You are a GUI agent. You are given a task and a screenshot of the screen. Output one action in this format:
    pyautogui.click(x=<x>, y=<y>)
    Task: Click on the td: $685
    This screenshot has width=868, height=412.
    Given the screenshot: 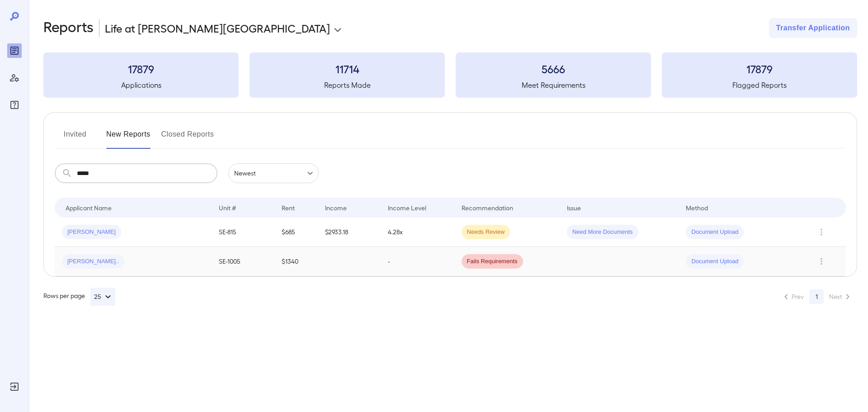 What is the action you would take?
    pyautogui.click(x=296, y=232)
    